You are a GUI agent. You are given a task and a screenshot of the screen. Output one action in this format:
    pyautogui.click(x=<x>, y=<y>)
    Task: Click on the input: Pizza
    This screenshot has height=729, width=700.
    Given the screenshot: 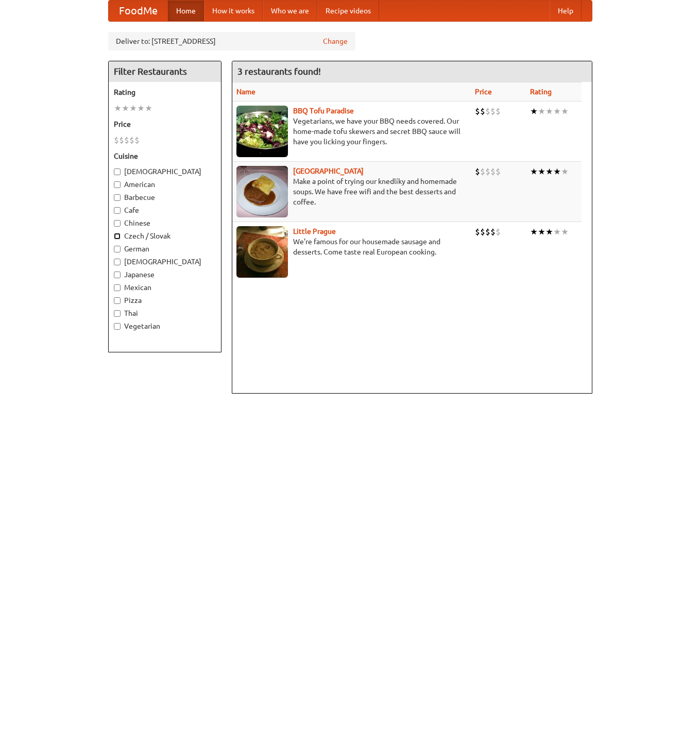 What is the action you would take?
    pyautogui.click(x=117, y=301)
    